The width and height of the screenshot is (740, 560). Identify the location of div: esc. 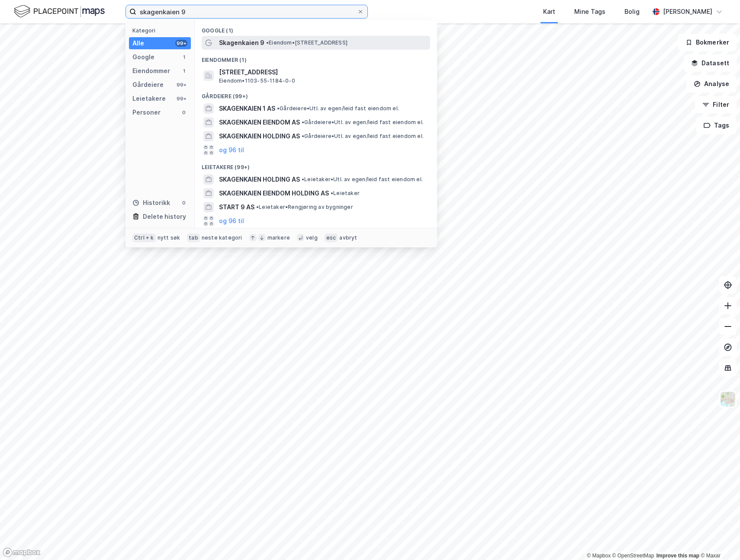
(331, 238).